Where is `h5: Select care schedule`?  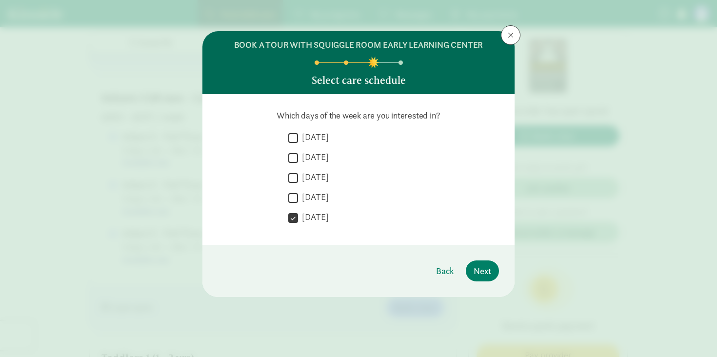
h5: Select care schedule is located at coordinates (358, 80).